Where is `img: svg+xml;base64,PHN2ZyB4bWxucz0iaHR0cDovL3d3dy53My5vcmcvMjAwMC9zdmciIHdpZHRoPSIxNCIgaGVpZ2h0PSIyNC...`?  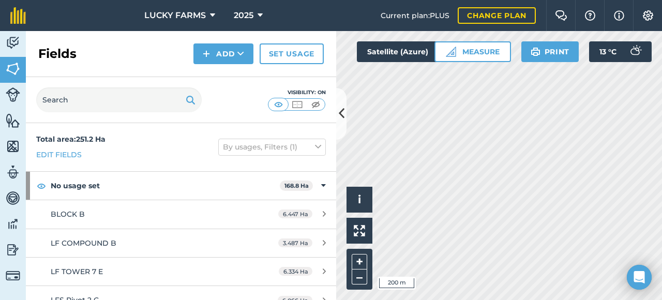
img: svg+xml;base64,PHN2ZyB4bWxucz0iaHR0cDovL3d3dy53My5vcmcvMjAwMC9zdmciIHdpZHRoPSIxNCIgaGVpZ2h0PSIyNC... is located at coordinates (206, 54).